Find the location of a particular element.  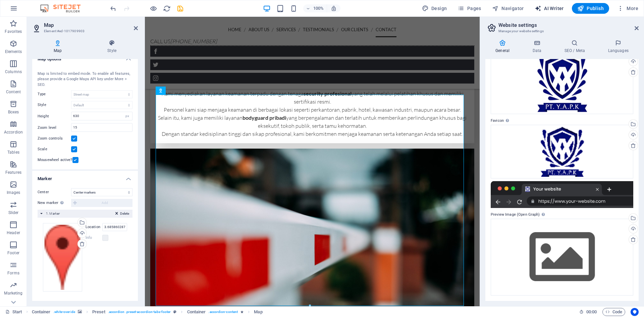

p: Features is located at coordinates (14, 172).